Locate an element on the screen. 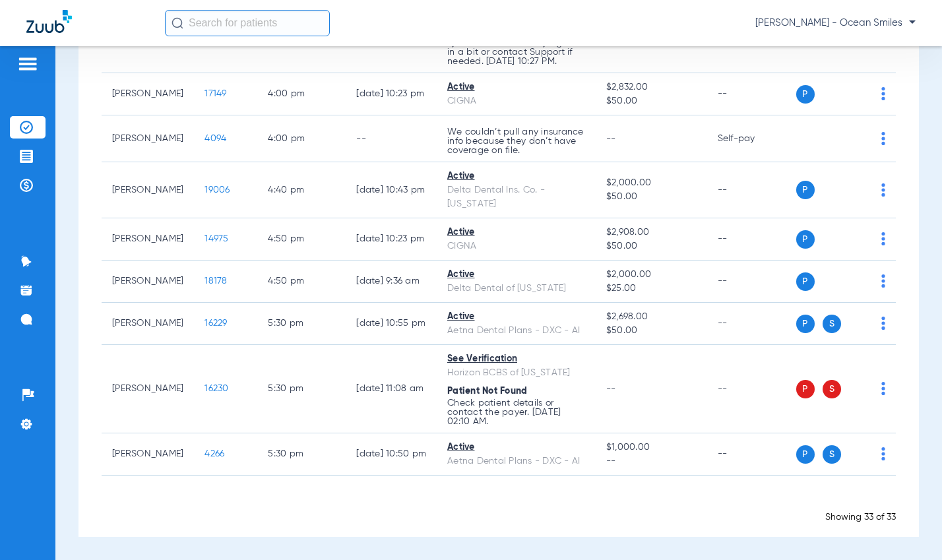  span: $25.00 is located at coordinates (651, 288).